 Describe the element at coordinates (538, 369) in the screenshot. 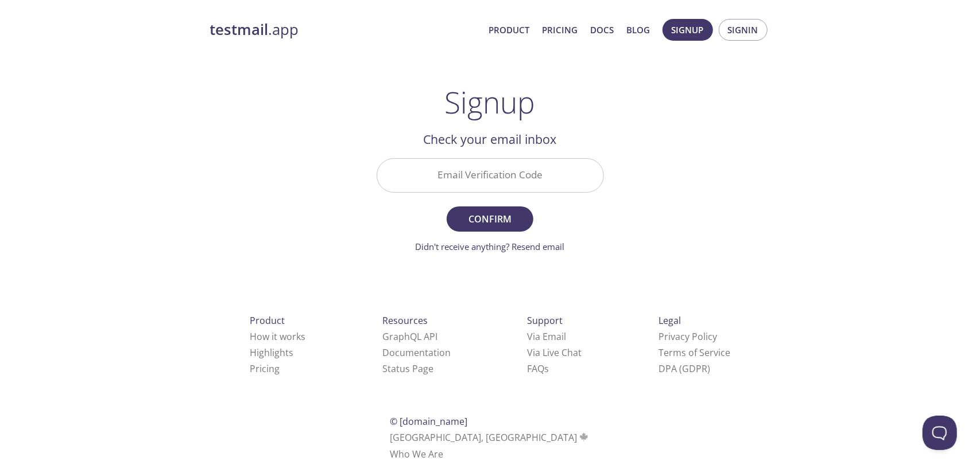

I see `a: FAQ` at that location.